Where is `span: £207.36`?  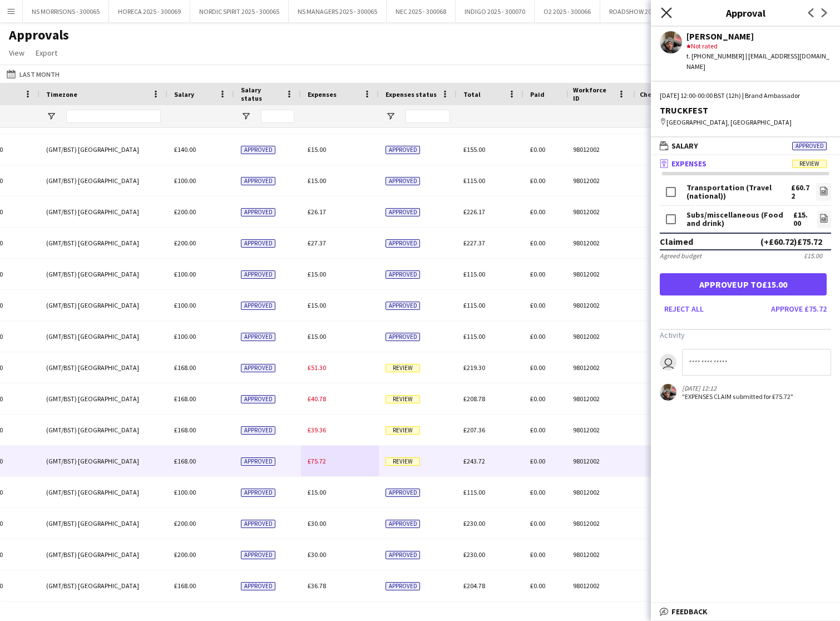 span: £207.36 is located at coordinates (474, 429).